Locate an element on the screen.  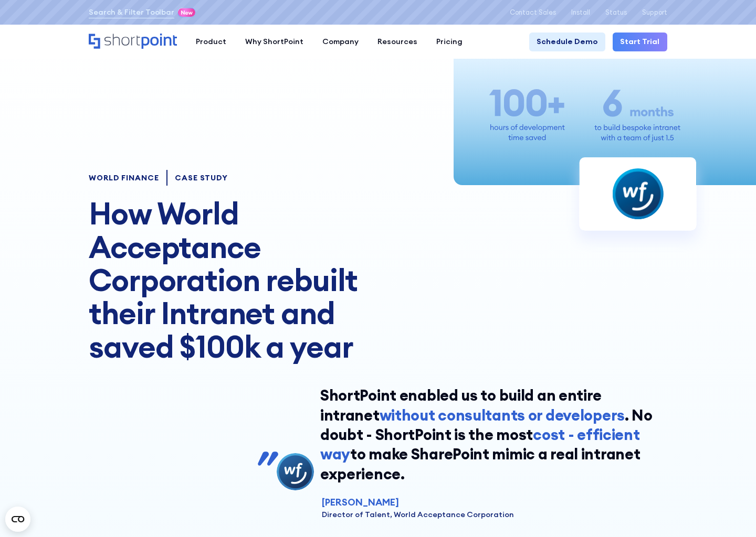
a: Company is located at coordinates (340, 42).